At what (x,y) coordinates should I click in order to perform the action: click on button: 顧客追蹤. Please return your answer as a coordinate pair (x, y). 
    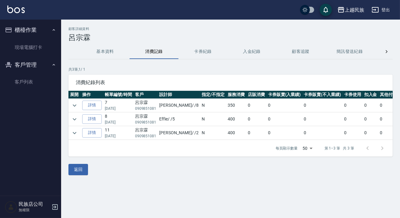
    Looking at the image, I should click on (300, 52).